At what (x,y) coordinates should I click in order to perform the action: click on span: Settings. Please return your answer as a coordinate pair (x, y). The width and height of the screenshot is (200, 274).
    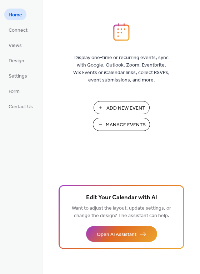
    Looking at the image, I should click on (18, 76).